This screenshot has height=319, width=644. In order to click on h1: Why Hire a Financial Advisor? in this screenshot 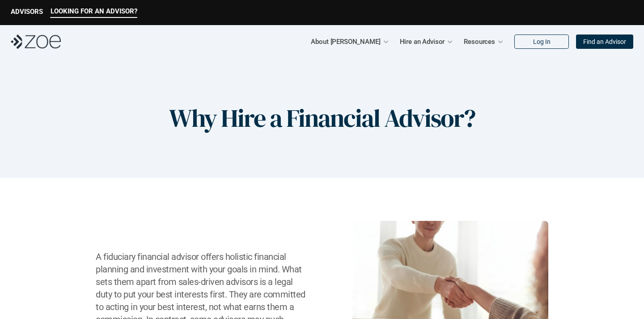, I will do `click(322, 118)`.